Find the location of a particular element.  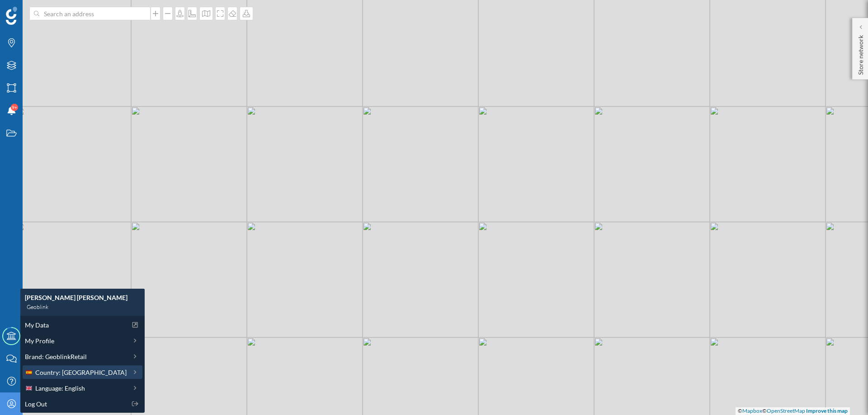

span: My Profile is located at coordinates (39, 341).